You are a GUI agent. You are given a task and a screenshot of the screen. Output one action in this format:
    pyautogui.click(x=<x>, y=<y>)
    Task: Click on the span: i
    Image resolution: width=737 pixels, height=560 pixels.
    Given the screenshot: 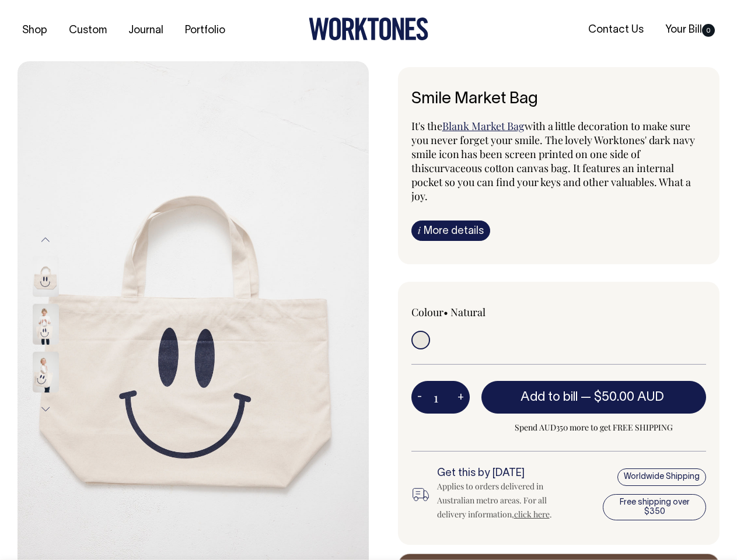 What is the action you would take?
    pyautogui.click(x=419, y=229)
    